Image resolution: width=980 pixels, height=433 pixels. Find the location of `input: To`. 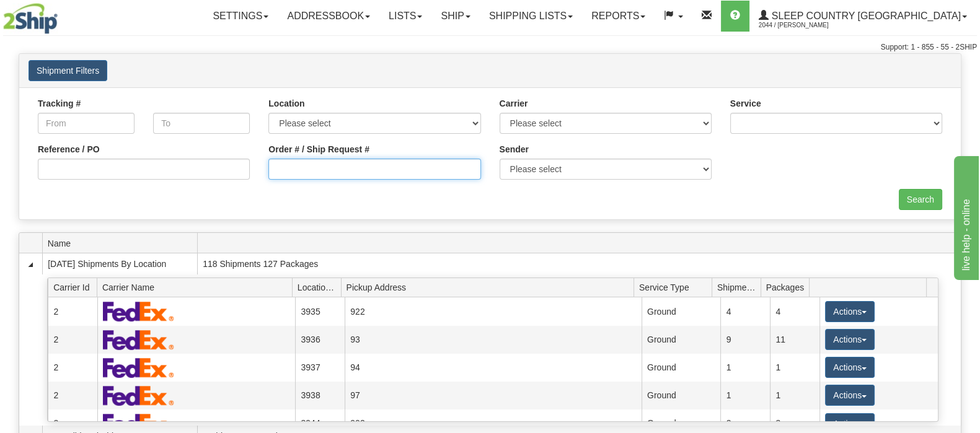

input: To is located at coordinates (202, 123).